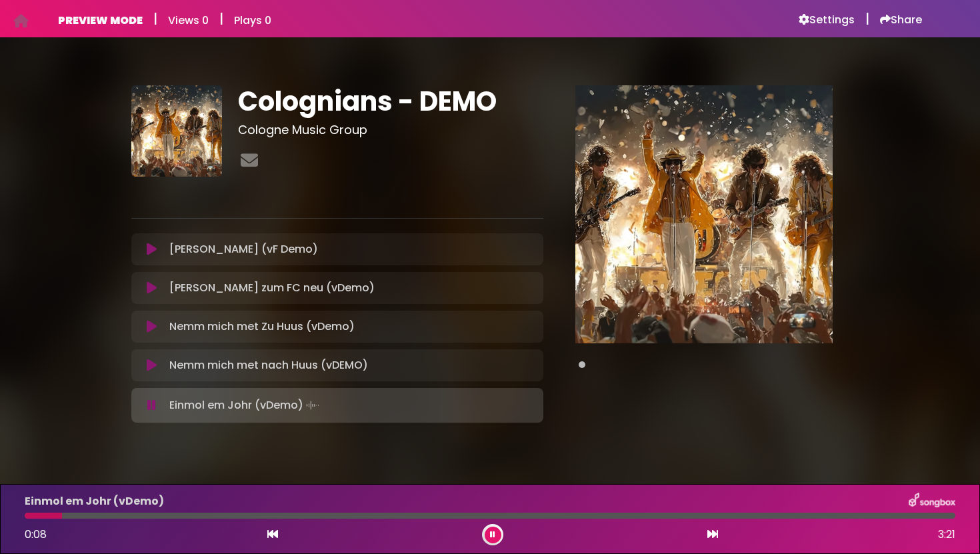  What do you see at coordinates (827, 20) in the screenshot?
I see `a: Settings` at bounding box center [827, 20].